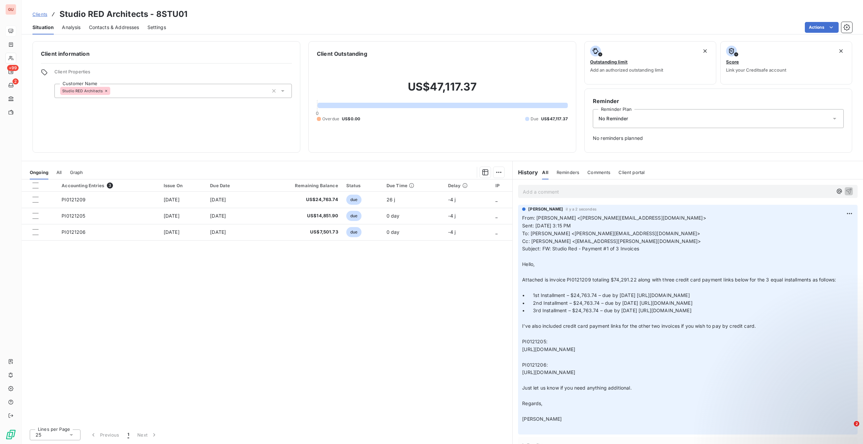 The image size is (863, 444). What do you see at coordinates (351, 119) in the screenshot?
I see `span: US$0.00` at bounding box center [351, 119].